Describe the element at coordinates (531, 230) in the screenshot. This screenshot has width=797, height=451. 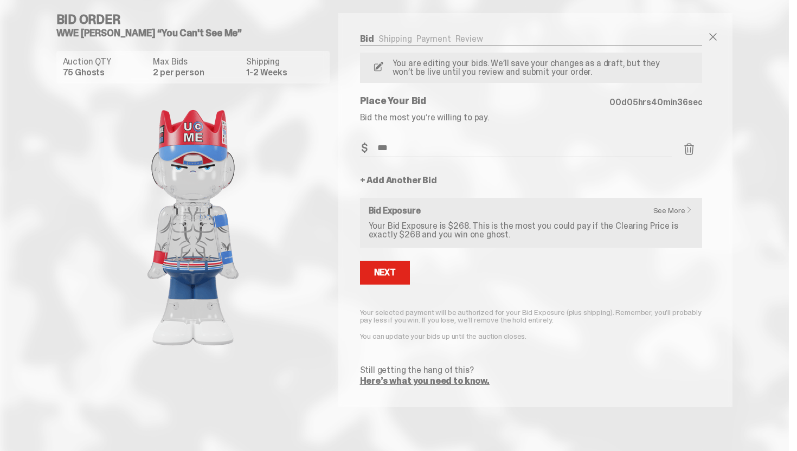
I see `p: Your Bid Exposure is $268. This is the most you could pay if the Clearing Price is exactly $268 a...` at that location.